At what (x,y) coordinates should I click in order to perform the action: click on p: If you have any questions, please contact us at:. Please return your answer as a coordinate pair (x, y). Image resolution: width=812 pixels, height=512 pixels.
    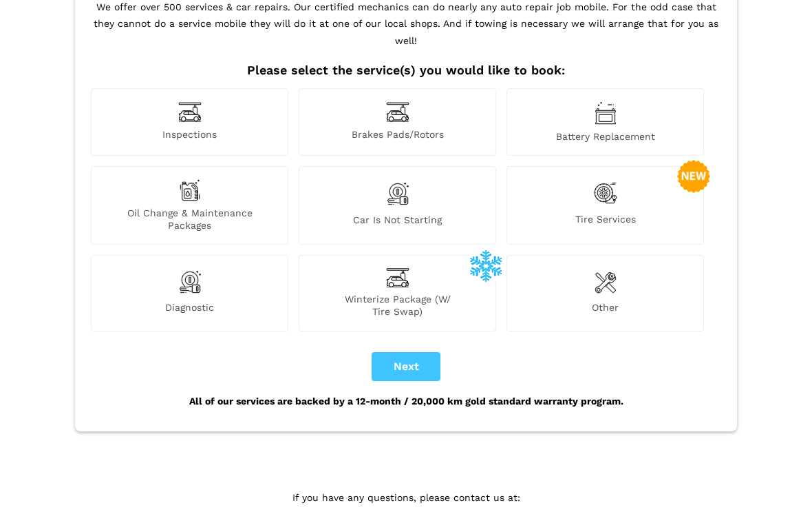
    Looking at the image, I should click on (406, 497).